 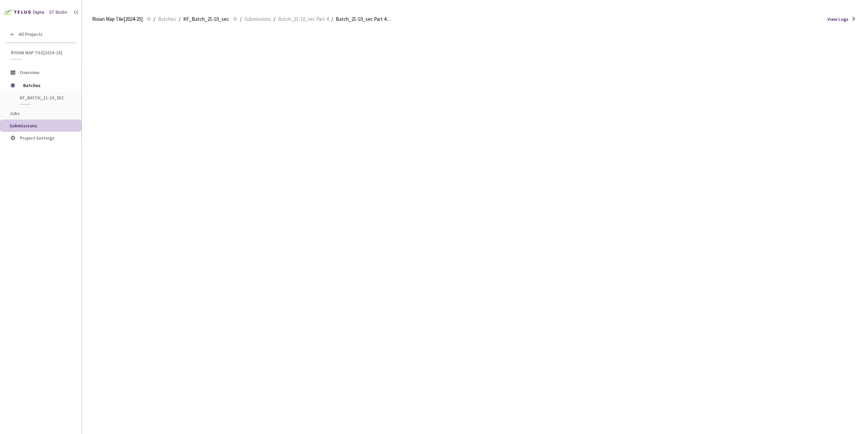 I want to click on a: Batch_21-10_sec Part 4, so click(x=303, y=18).